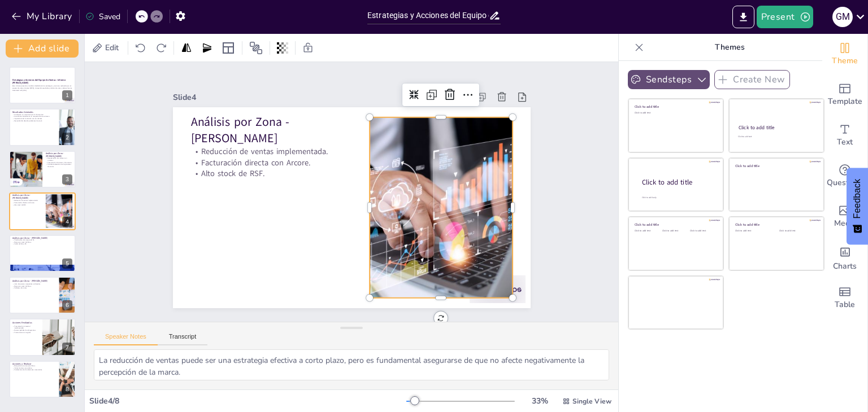  What do you see at coordinates (34, 364) in the screenshot?
I see `p: Acciones a Realizar` at bounding box center [34, 364].